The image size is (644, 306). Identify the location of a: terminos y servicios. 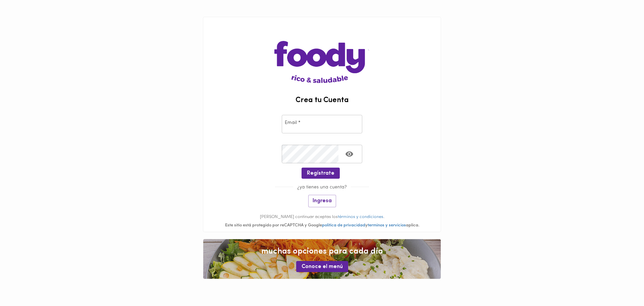
(387, 225).